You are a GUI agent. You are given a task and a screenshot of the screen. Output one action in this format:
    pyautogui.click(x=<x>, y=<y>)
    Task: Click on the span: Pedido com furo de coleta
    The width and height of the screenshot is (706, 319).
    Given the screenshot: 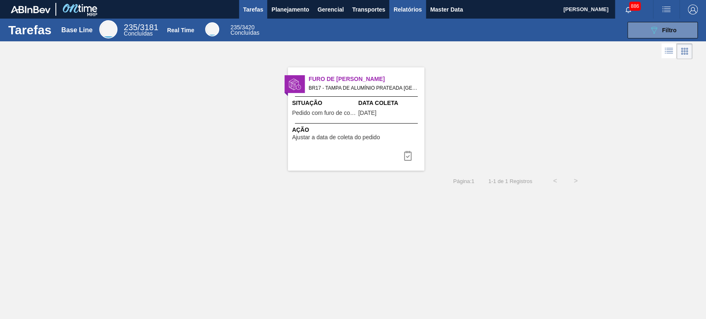 What is the action you would take?
    pyautogui.click(x=324, y=113)
    